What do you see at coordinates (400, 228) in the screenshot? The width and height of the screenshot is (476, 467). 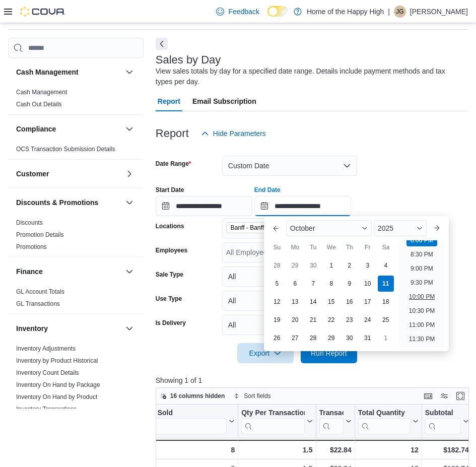 I see `div: Button. Open the year selector. 2025 is currently selected.` at bounding box center [400, 228].